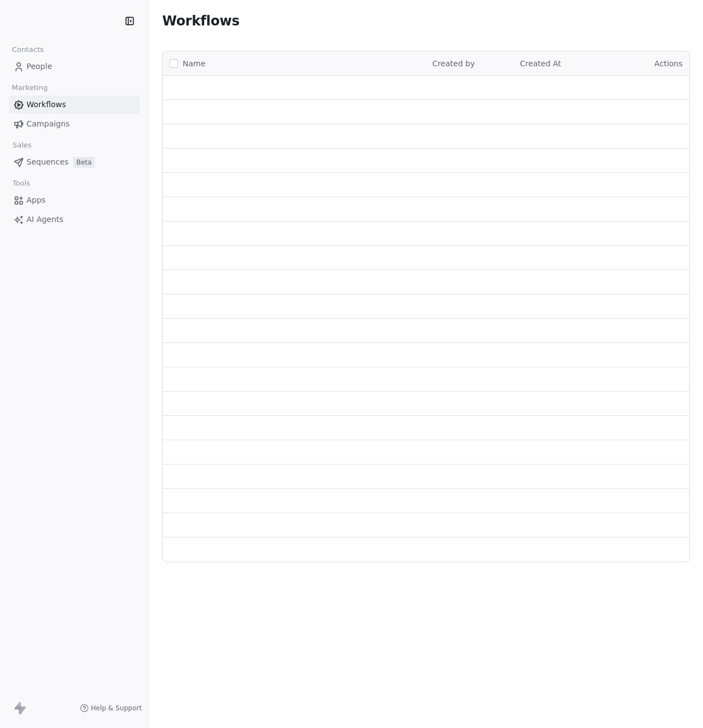 The height and width of the screenshot is (728, 703). I want to click on span: Created by, so click(453, 63).